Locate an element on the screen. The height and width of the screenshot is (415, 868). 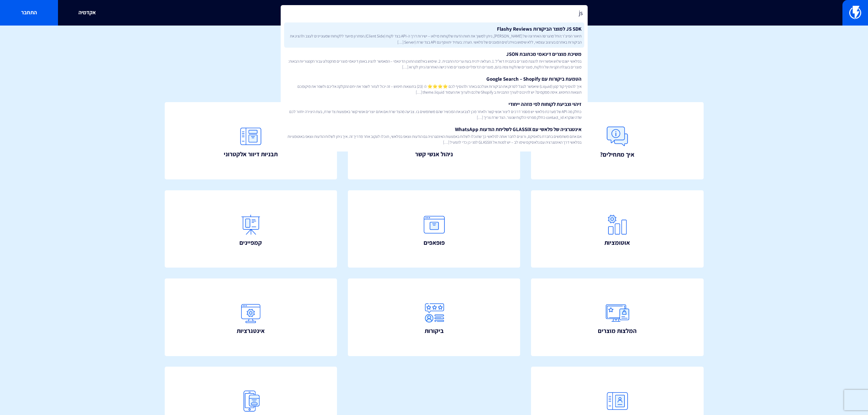
a: המלצות מוצרים is located at coordinates (617, 317).